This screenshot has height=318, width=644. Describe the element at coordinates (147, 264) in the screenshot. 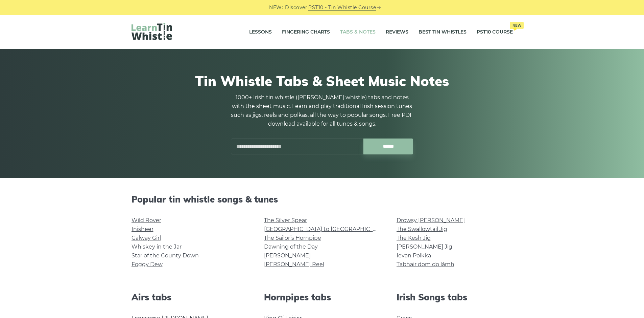

I see `a: Foggy Dew` at that location.